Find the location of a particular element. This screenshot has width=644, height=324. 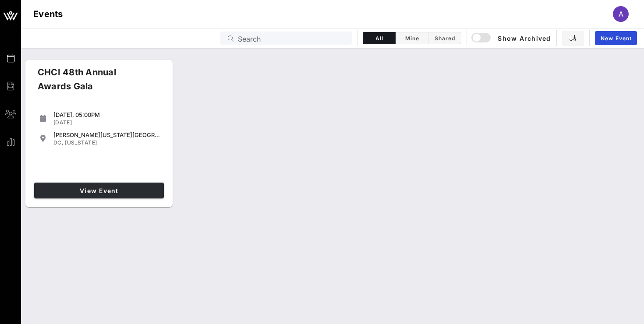

div: CHCI 48th Annual Awards Gala is located at coordinates (93, 83).